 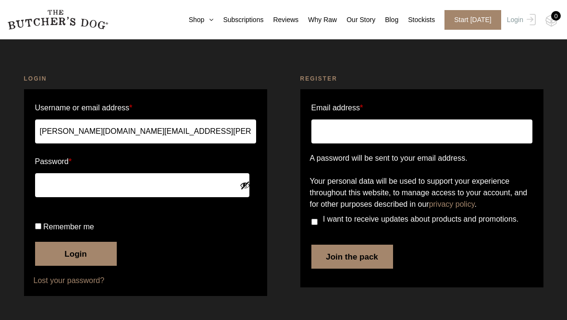 What do you see at coordinates (352, 257) in the screenshot?
I see `button: Join the pack` at bounding box center [352, 257].